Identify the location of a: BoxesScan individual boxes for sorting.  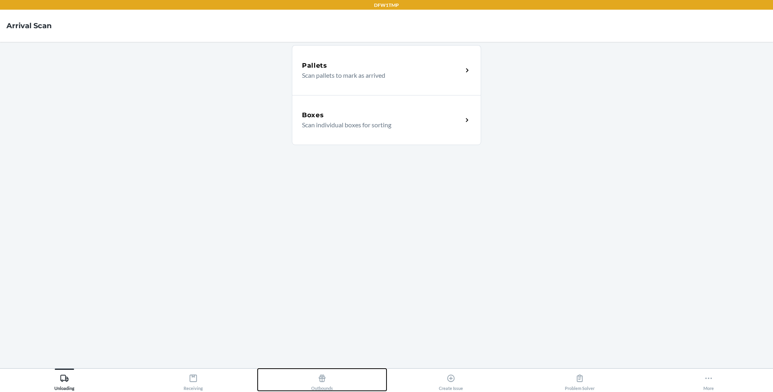
(387, 120).